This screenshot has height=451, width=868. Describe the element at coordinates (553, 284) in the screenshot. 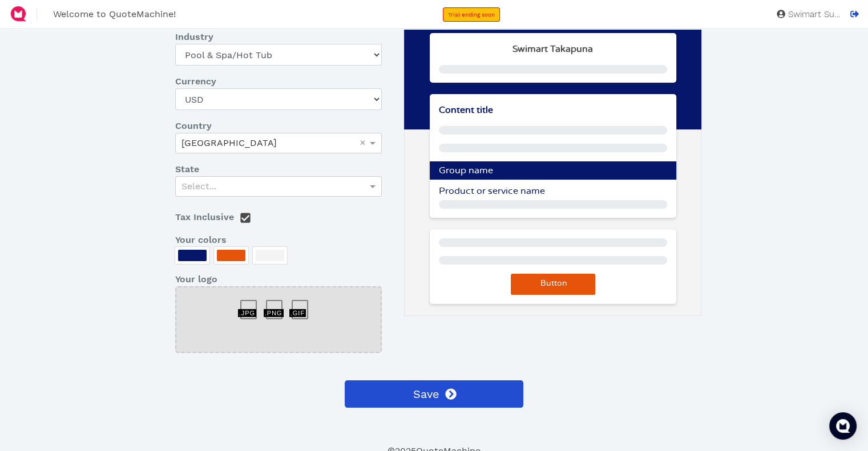

I see `button: Button` at that location.